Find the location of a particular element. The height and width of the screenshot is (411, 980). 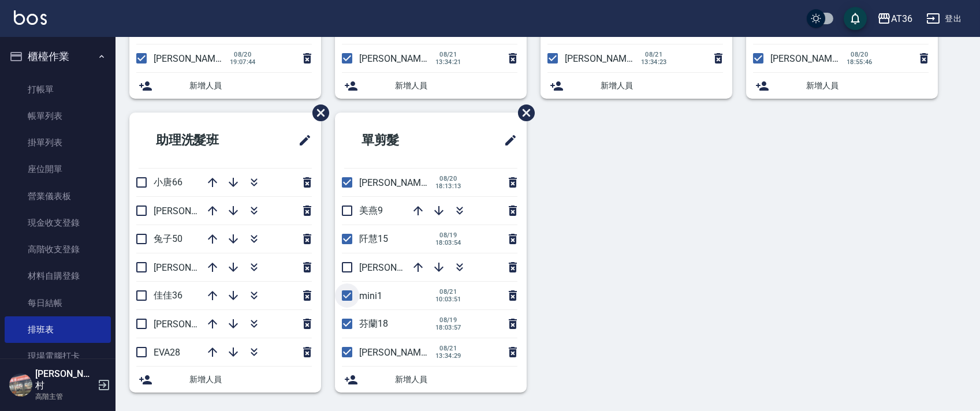

span: 佳佳36 is located at coordinates (168, 295).